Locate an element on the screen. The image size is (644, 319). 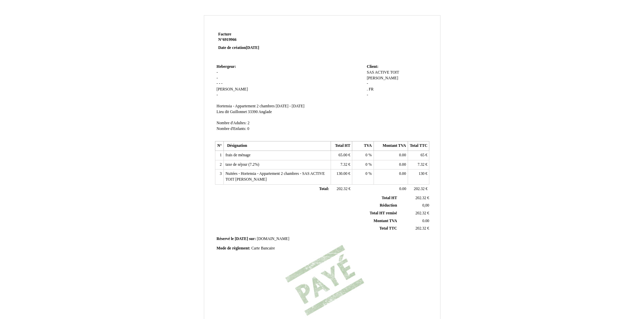
span: Réduction is located at coordinates (388, 205).